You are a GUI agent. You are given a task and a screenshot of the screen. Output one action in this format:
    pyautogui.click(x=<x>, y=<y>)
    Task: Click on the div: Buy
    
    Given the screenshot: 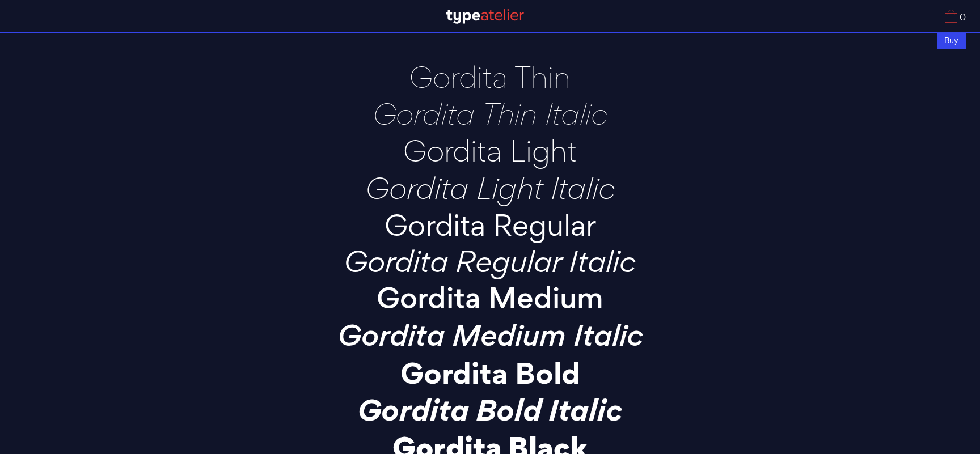 What is the action you would take?
    pyautogui.click(x=951, y=40)
    